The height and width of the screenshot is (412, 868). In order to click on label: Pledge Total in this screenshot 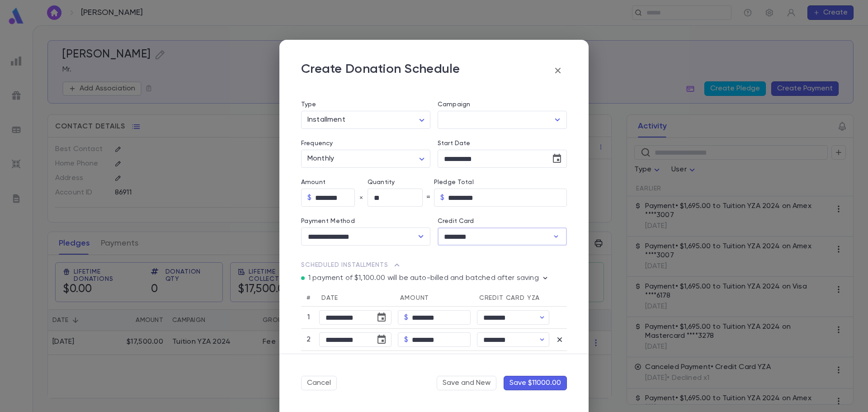, I will do `click(500, 182)`.